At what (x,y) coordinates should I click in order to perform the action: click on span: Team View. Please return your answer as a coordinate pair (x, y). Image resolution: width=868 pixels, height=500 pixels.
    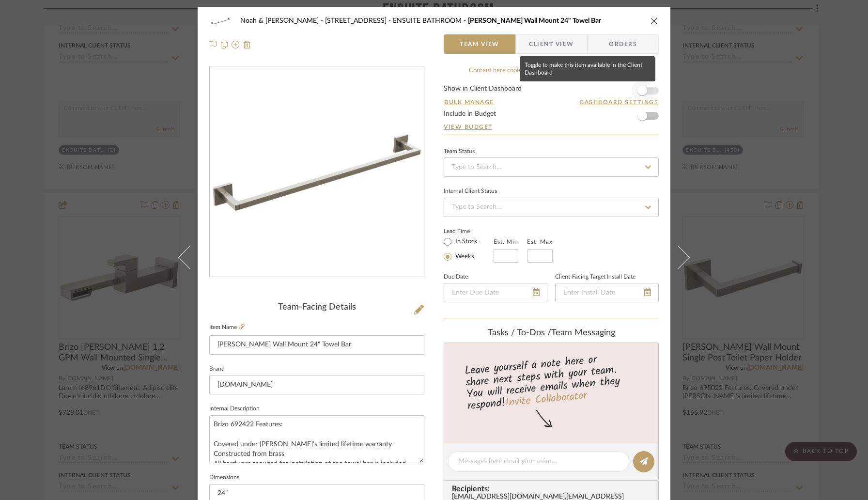
    Looking at the image, I should click on (480, 44).